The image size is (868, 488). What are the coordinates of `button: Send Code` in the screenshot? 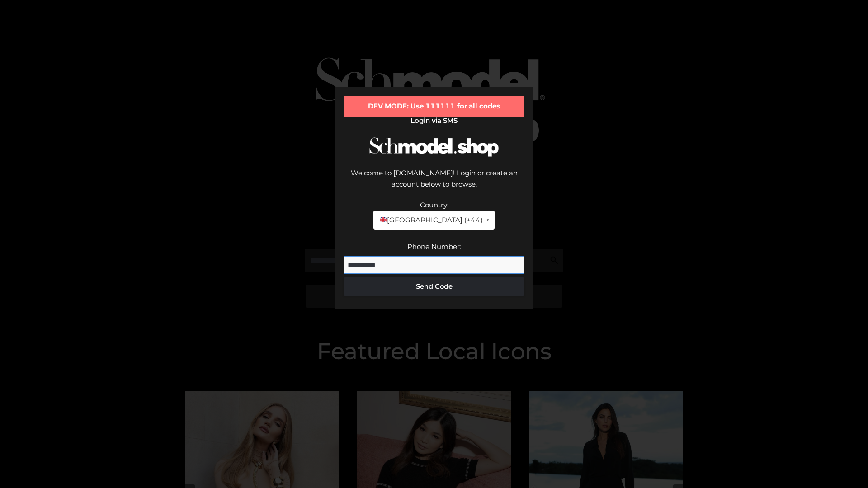 It's located at (434, 286).